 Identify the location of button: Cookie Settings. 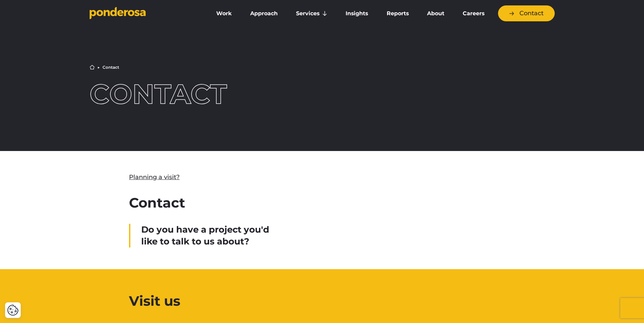
(13, 310).